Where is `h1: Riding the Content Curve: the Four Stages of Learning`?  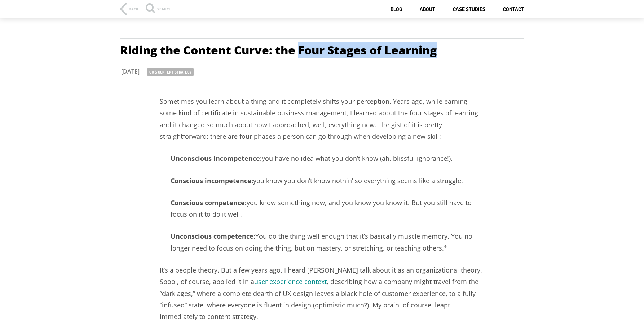
h1: Riding the Content Curve: the Four Stages of Learning is located at coordinates (322, 50).